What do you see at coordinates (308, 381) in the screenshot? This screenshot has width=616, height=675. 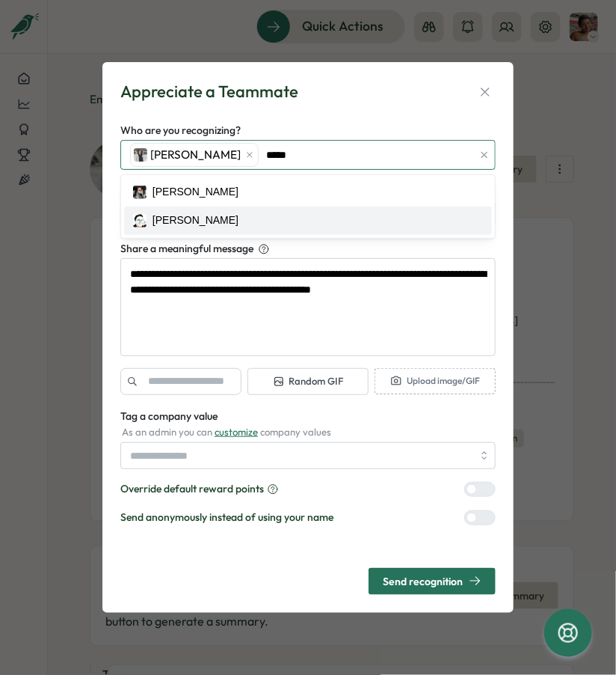 I see `span: Random GIF` at bounding box center [308, 381].